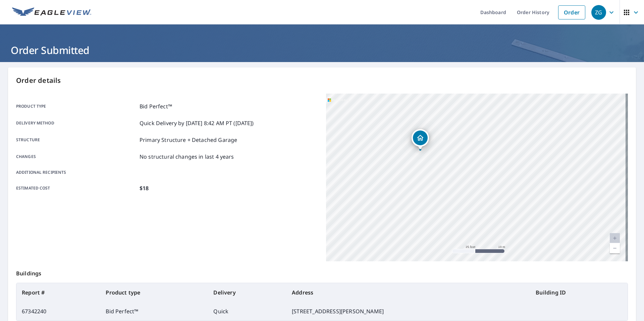 The image size is (644, 321). Describe the element at coordinates (144, 188) in the screenshot. I see `p: $18` at that location.